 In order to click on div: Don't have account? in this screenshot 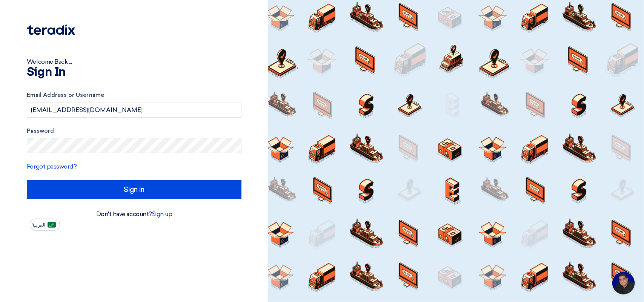, I will do `click(134, 215)`.